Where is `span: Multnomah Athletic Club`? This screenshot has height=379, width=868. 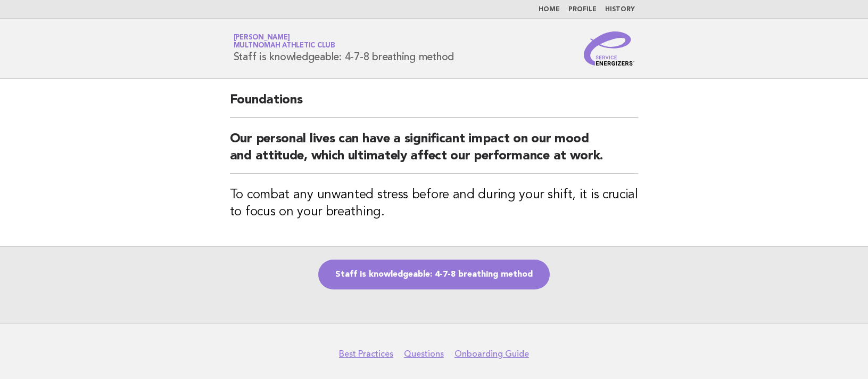
span: Multnomah Athletic Club is located at coordinates (284, 46).